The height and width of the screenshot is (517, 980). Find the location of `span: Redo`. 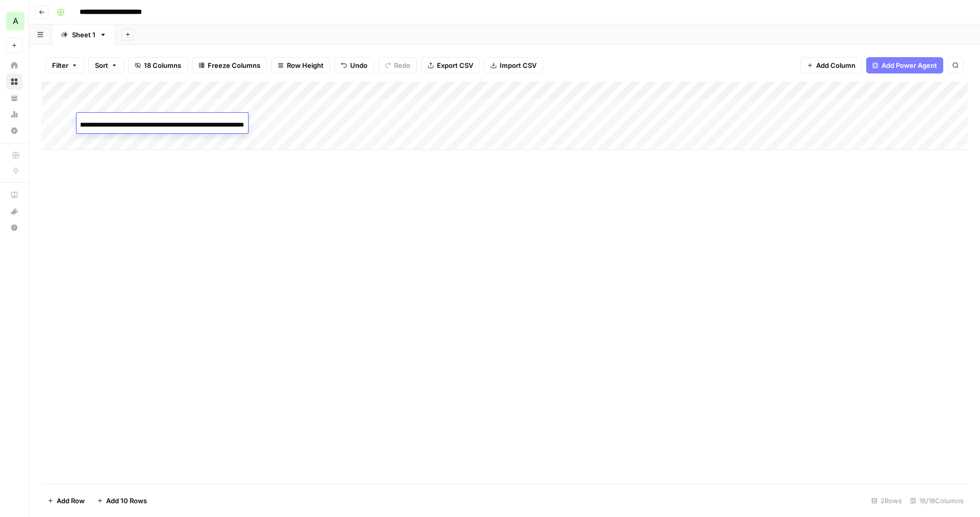

span: Redo is located at coordinates (403, 66).